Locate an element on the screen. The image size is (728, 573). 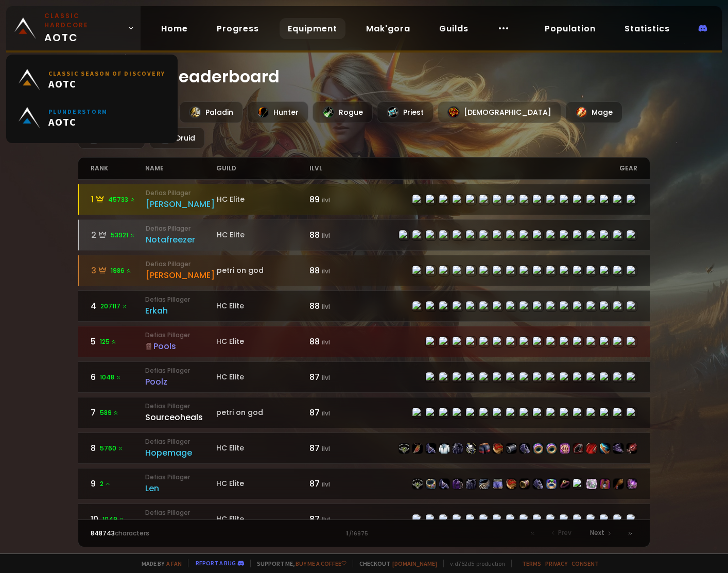
img: item-22496 is located at coordinates (471, 484).